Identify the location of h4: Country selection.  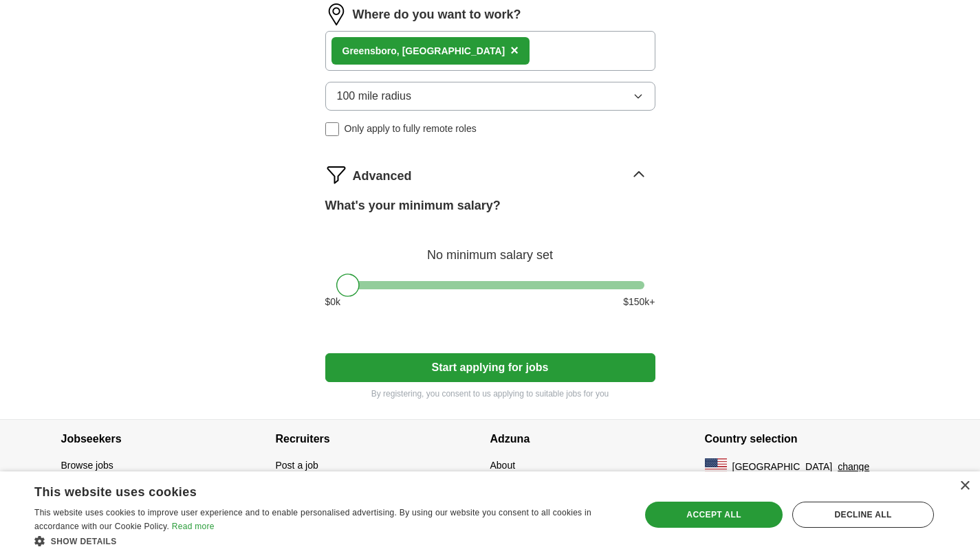
(812, 439).